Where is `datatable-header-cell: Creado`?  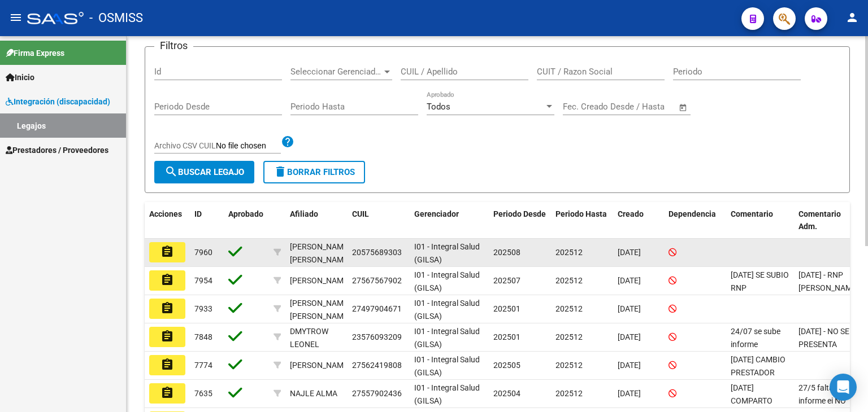 datatable-header-cell: Creado is located at coordinates (638, 221).